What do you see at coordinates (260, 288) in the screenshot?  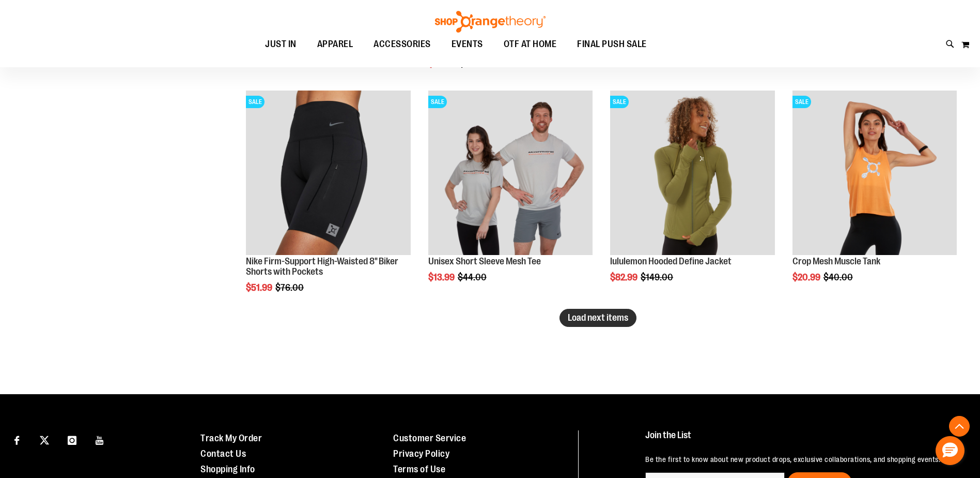 I see `span: $51.99` at bounding box center [260, 288].